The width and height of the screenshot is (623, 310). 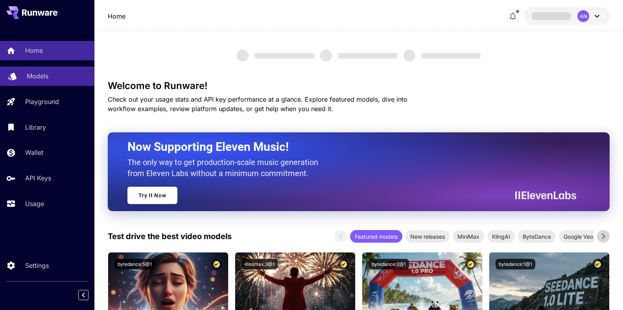 What do you see at coordinates (515, 264) in the screenshot?
I see `button: bytedance:1@1` at bounding box center [515, 264].